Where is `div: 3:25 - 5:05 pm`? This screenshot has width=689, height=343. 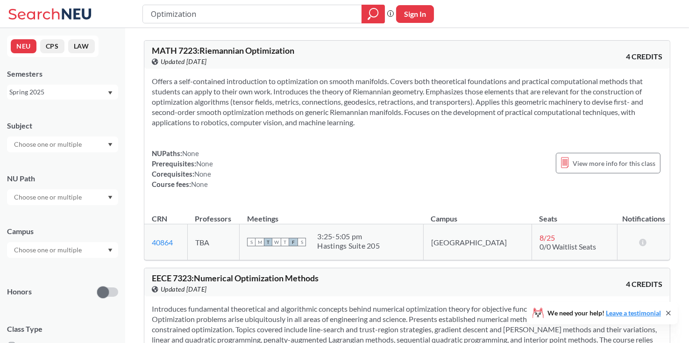 div: 3:25 - 5:05 pm is located at coordinates (348, 236).